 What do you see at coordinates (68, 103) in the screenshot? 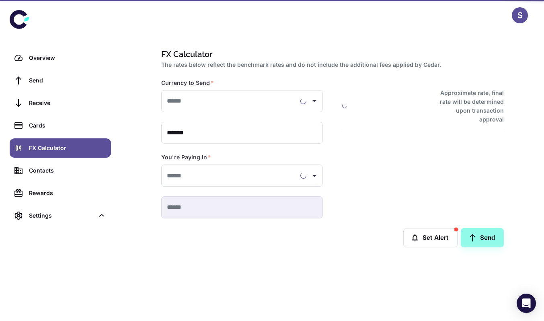
I see `div: Receive` at bounding box center [68, 103].